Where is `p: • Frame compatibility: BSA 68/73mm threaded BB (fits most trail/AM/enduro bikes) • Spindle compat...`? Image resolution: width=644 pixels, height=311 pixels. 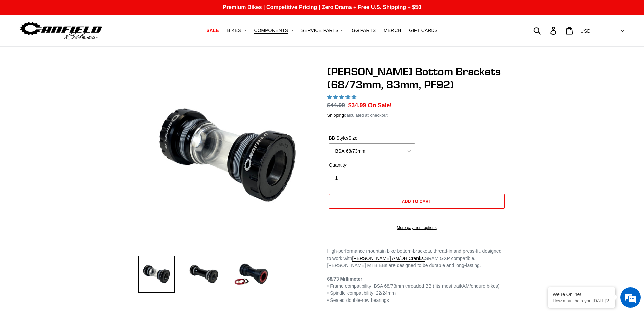
p: • Frame compatibility: BSA 68/73mm threaded BB (fits most trail/AM/enduro bikes) • Spindle compat... is located at coordinates (417, 290).